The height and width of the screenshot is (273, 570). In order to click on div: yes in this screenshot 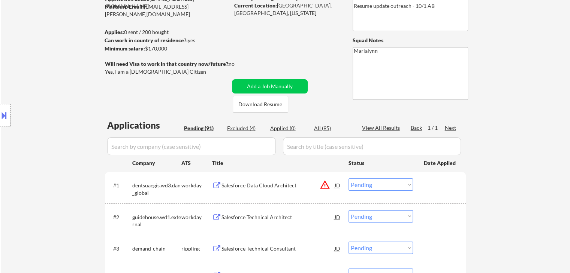, I will do `click(166, 40)`.